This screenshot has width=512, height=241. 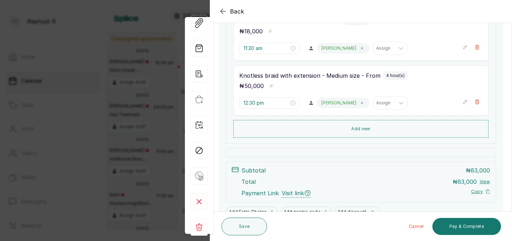 What do you see at coordinates (357, 212) in the screenshot?
I see `button: Add discount` at bounding box center [357, 212].